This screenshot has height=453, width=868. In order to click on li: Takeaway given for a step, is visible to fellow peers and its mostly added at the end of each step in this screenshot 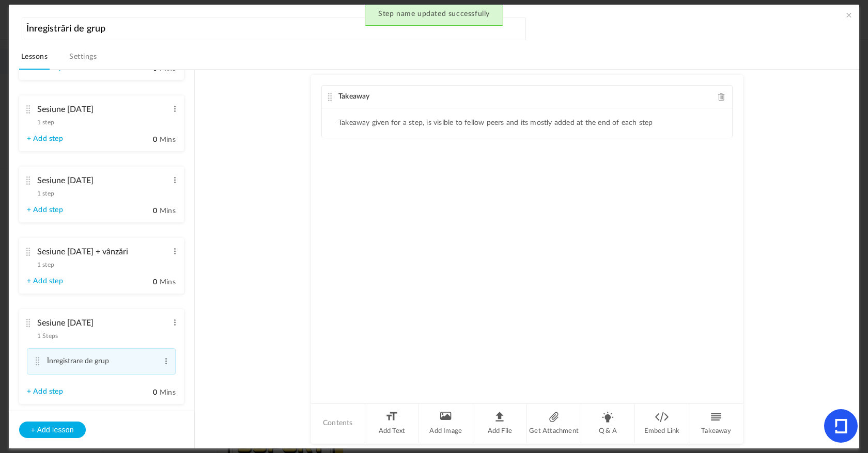, I will do `click(495, 123)`.